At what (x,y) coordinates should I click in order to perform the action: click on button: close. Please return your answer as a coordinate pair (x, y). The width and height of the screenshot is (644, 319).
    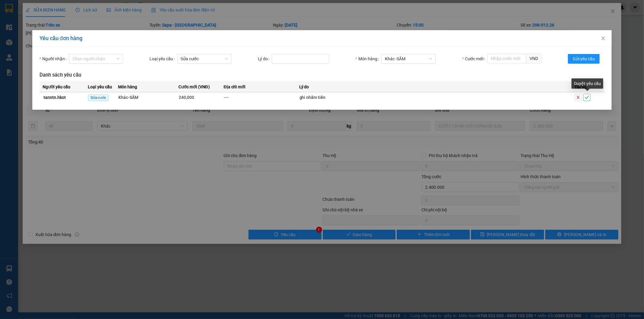
    Looking at the image, I should click on (578, 98).